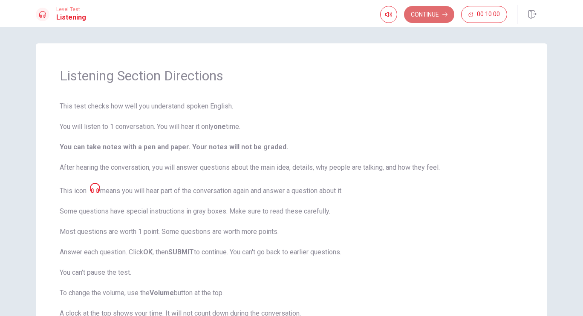 The height and width of the screenshot is (316, 583). Describe the element at coordinates (484, 14) in the screenshot. I see `button: 00:10:00` at that location.